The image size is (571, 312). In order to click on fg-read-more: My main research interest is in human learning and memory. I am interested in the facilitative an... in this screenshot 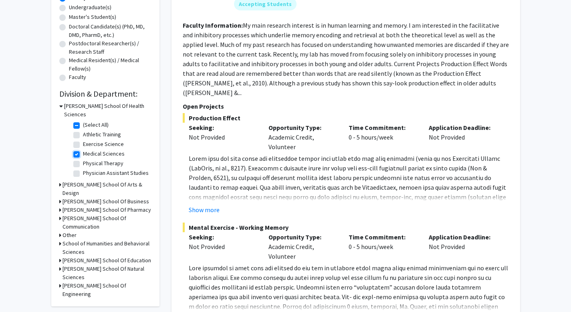, I will do `click(346, 59)`.